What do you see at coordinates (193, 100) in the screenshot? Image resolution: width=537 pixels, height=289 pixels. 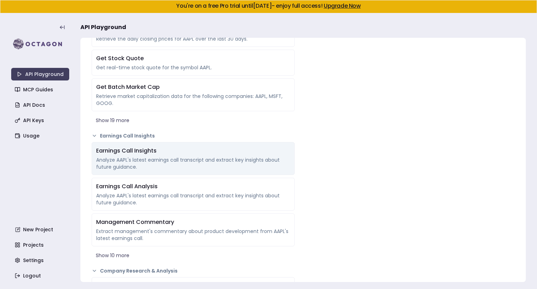 I see `div: Retrieve market capitalization data for the following companies: AAPL, MSFT, GOOG.` at bounding box center [193, 100].